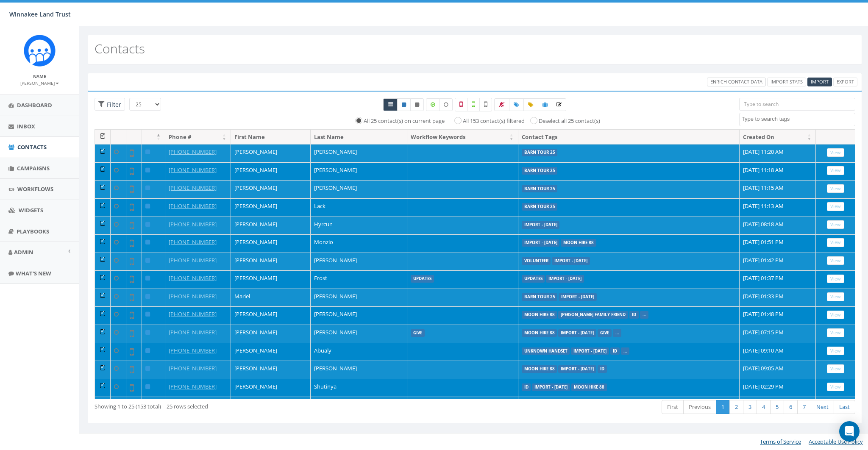 Image resolution: width=868 pixels, height=450 pixels. What do you see at coordinates (433, 105) in the screenshot?
I see `label: Data Enriched` at bounding box center [433, 105].